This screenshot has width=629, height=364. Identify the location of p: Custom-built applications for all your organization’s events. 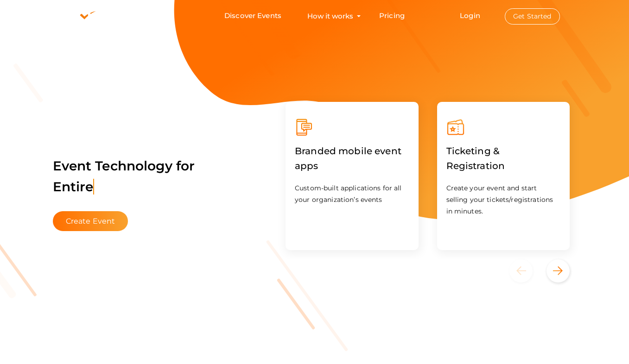
(352, 194).